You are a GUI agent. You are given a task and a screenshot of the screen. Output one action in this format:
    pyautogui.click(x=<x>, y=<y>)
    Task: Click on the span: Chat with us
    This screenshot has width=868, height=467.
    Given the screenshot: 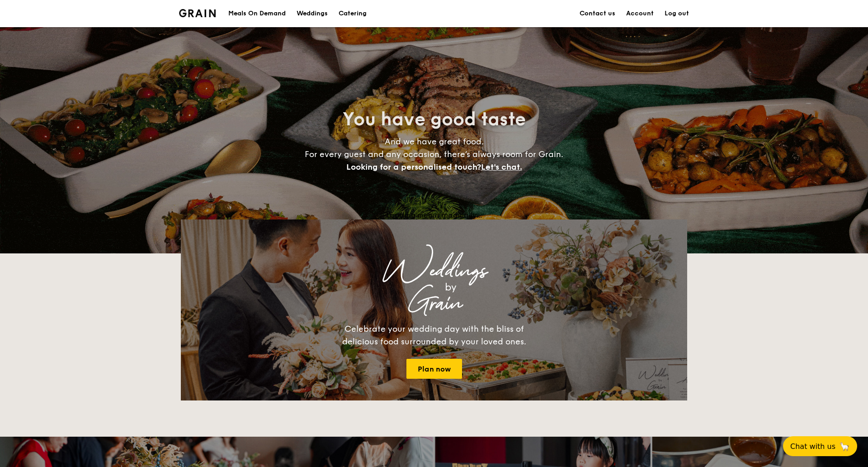 What is the action you would take?
    pyautogui.click(x=813, y=447)
    